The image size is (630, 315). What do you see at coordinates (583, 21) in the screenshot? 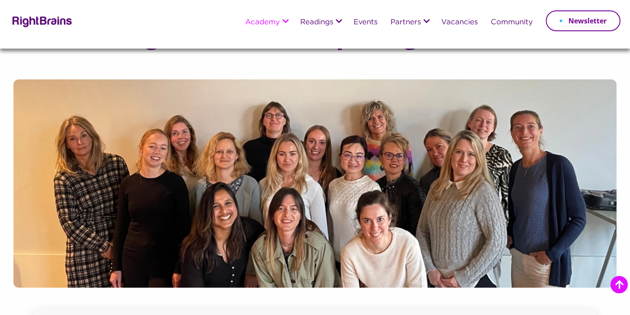
I see `a: Newsletter` at bounding box center [583, 21].